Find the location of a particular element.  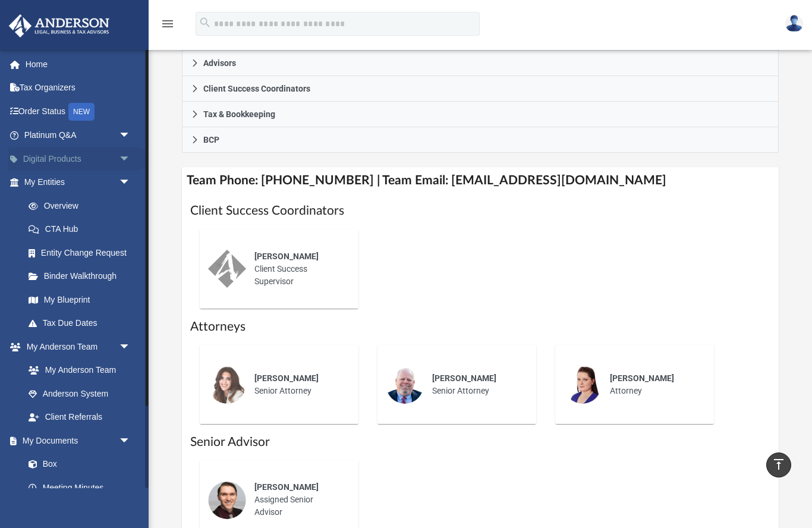

a: My Anderson Teamarrow_drop_down is located at coordinates (76, 346).